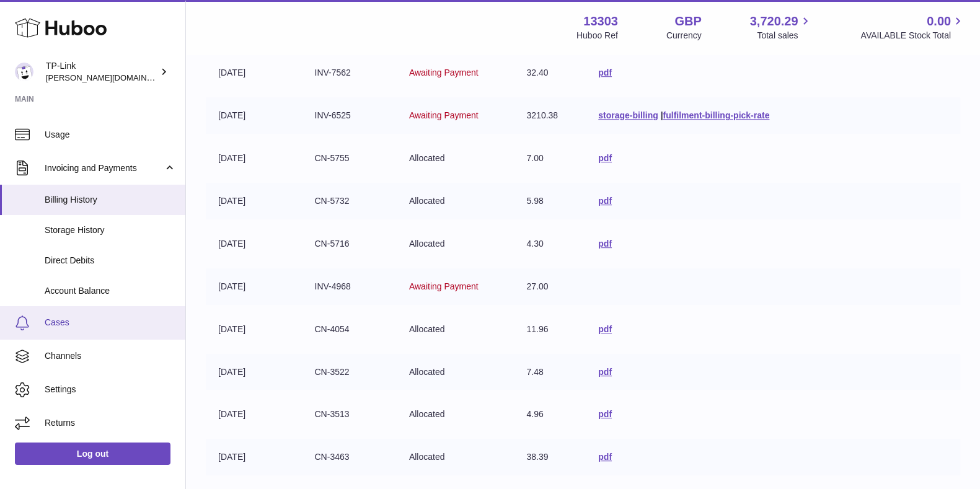  I want to click on td: 7.48, so click(550, 372).